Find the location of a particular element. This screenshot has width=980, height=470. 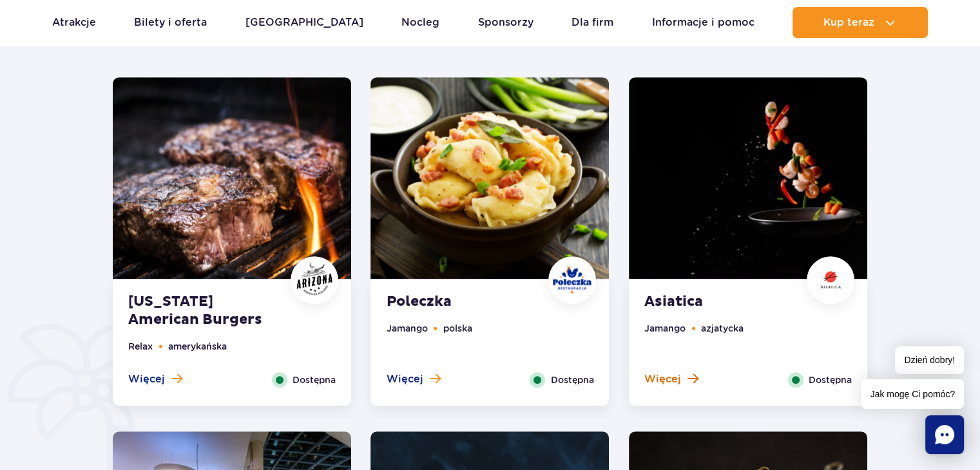

li: amerykańska is located at coordinates (197, 347).